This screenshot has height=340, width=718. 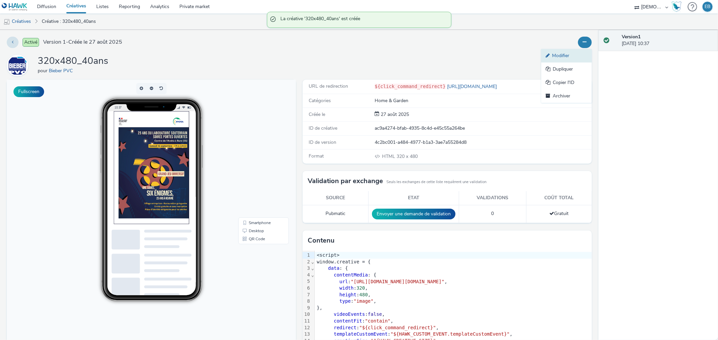 I want to click on img: Bieber PVC, so click(x=17, y=66).